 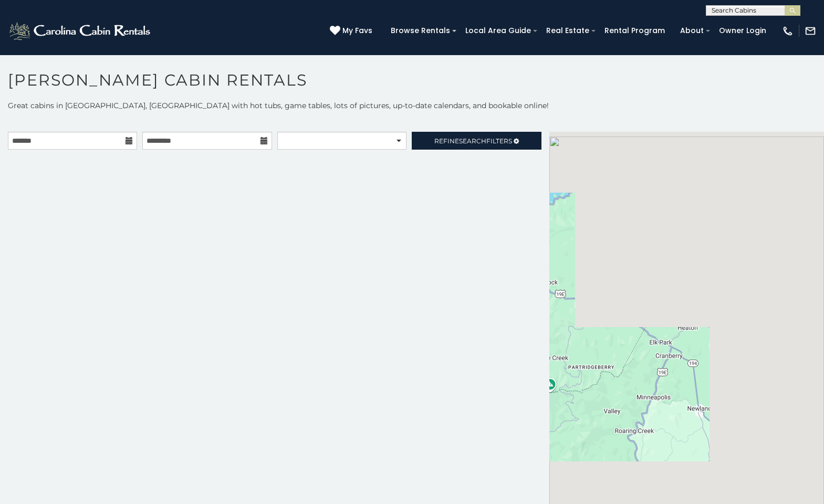 What do you see at coordinates (634, 30) in the screenshot?
I see `a: Rental Program` at bounding box center [634, 30].